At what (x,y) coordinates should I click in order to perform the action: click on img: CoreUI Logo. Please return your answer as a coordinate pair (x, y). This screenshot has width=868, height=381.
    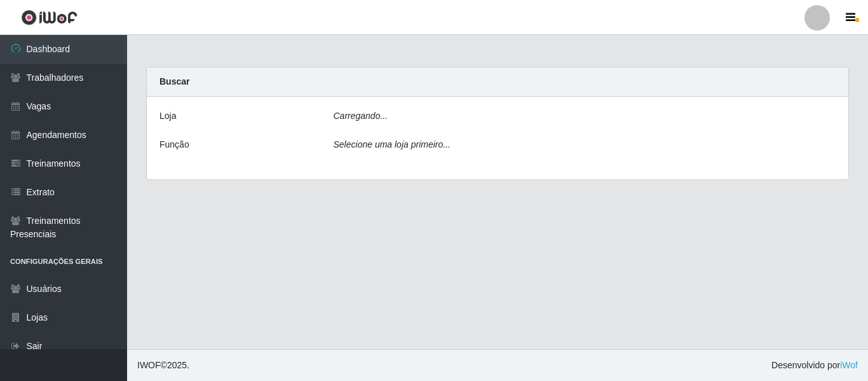
    Looking at the image, I should click on (49, 17).